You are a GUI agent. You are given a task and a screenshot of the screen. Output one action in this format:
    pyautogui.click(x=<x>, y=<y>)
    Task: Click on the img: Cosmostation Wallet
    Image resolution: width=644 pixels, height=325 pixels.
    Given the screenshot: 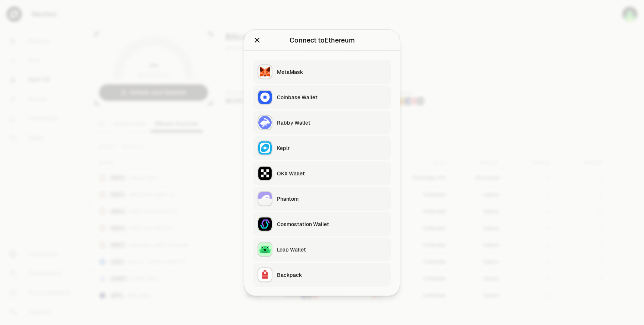 What is the action you would take?
    pyautogui.click(x=265, y=224)
    